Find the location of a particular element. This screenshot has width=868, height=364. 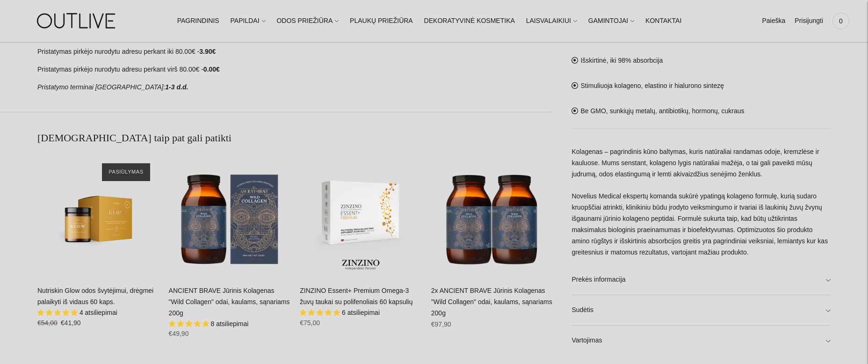

a: Prisijungti is located at coordinates (809, 21).